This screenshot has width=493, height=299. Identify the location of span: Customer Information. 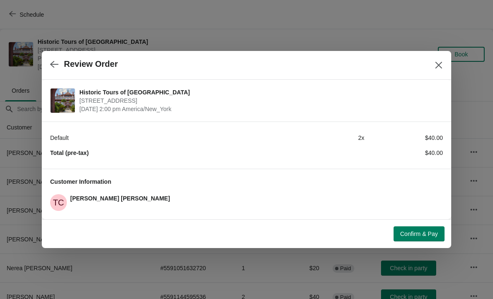
(81, 182).